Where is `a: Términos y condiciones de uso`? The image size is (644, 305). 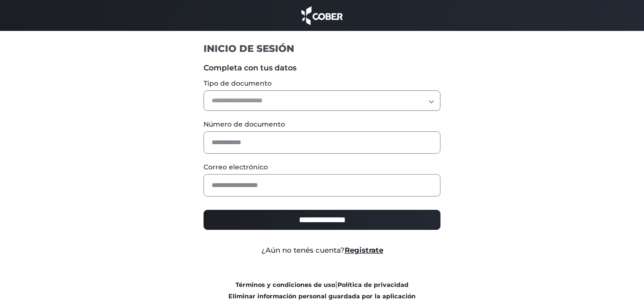
a: Términos y condiciones de uso is located at coordinates (285, 285).